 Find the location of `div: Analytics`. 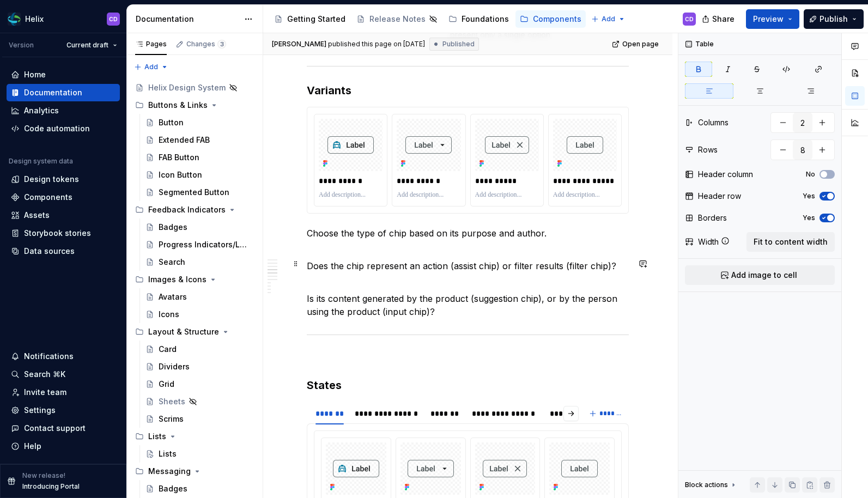

div: Analytics is located at coordinates (41, 111).